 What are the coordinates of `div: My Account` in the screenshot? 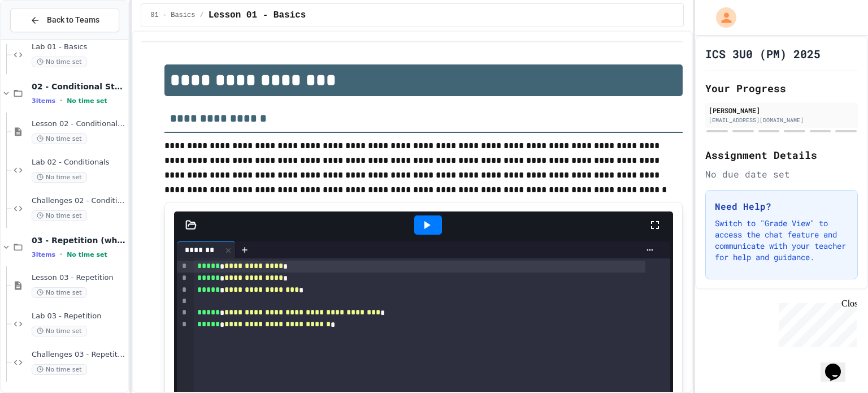 It's located at (722, 17).